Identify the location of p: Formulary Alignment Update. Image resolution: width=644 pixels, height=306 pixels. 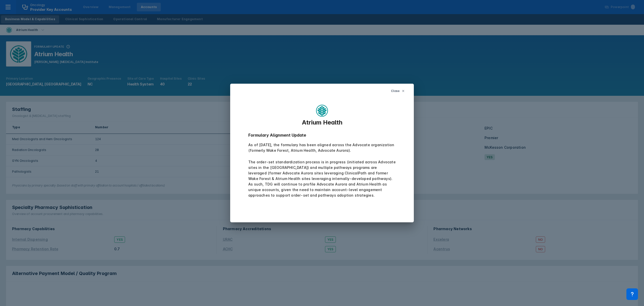
(322, 135).